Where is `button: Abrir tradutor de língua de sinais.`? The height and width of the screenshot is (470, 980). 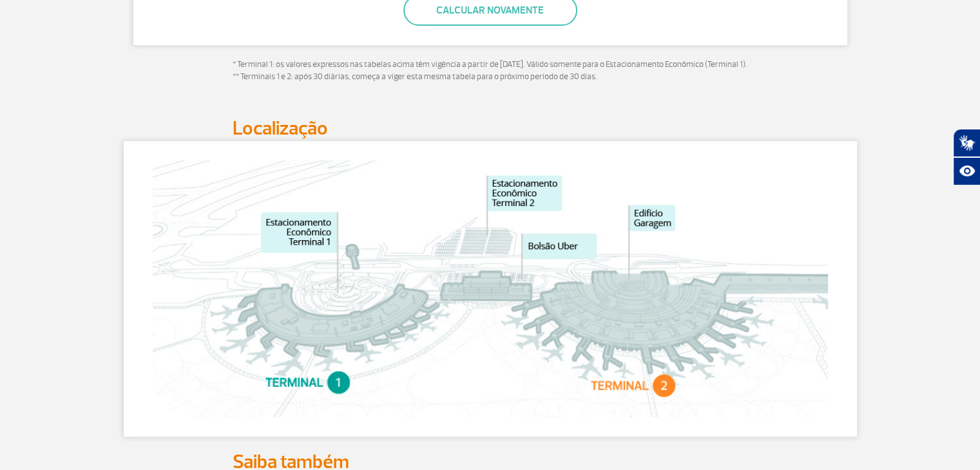 button: Abrir tradutor de língua de sinais. is located at coordinates (966, 143).